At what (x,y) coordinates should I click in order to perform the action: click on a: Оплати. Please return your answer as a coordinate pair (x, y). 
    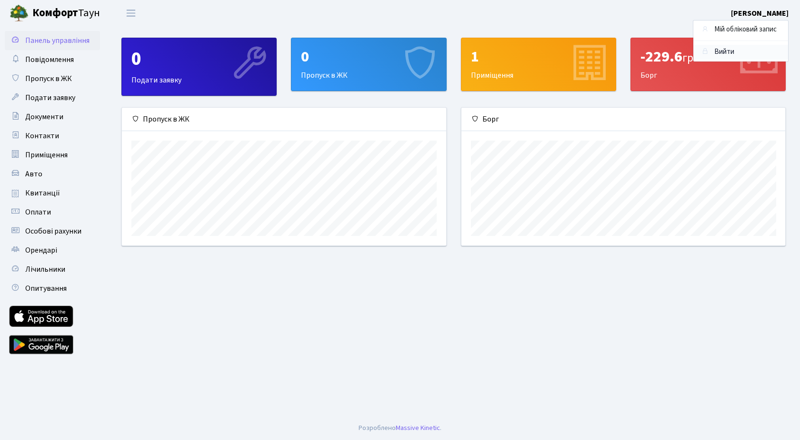
    Looking at the image, I should click on (52, 212).